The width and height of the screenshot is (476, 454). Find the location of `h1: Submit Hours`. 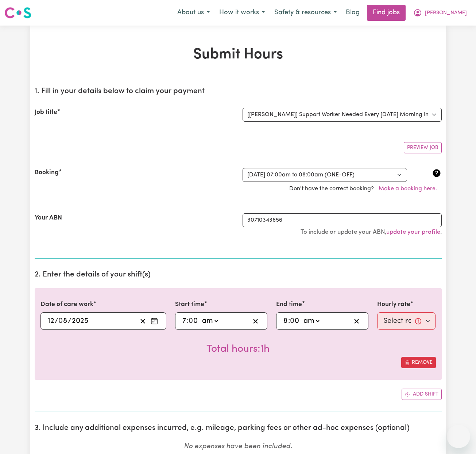

h1: Submit Hours is located at coordinates (238, 55).